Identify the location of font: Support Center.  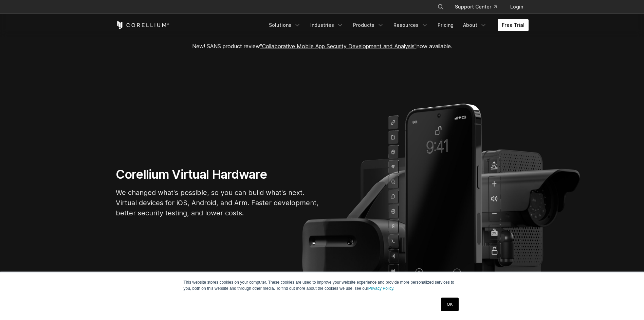
(473, 7).